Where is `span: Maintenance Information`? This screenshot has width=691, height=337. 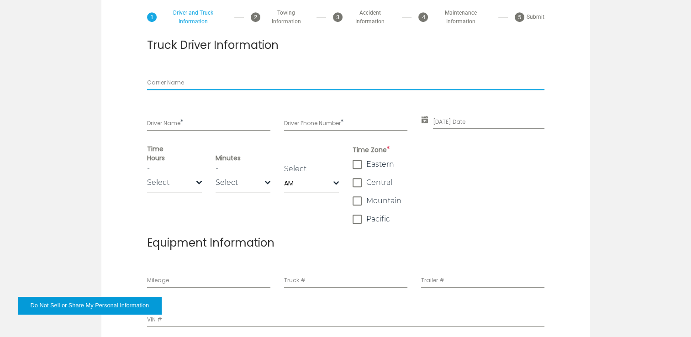 span: Maintenance Information is located at coordinates (460, 17).